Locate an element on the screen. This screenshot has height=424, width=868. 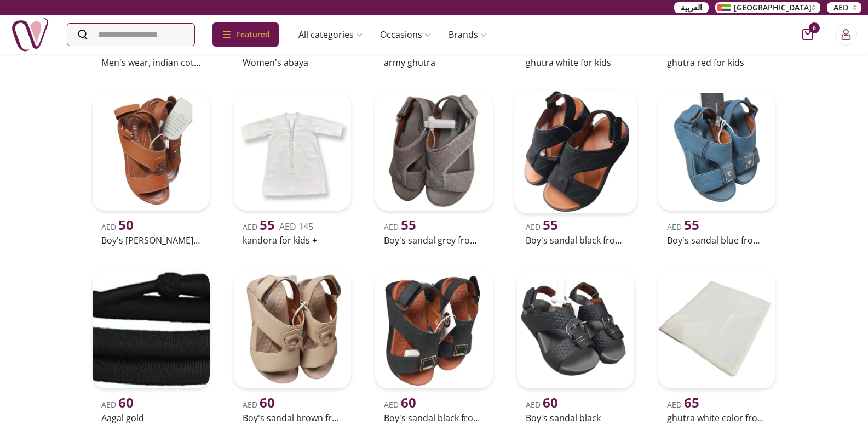
img: uae-gifts-Boy's sandal Black from Alqabeel is located at coordinates (434, 329).